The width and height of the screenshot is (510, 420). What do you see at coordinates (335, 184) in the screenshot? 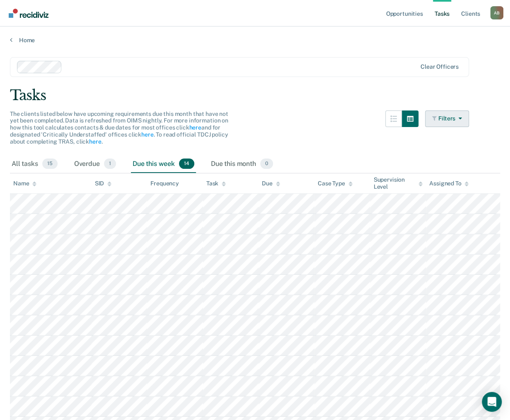
I see `div: Case Type` at bounding box center [335, 184].